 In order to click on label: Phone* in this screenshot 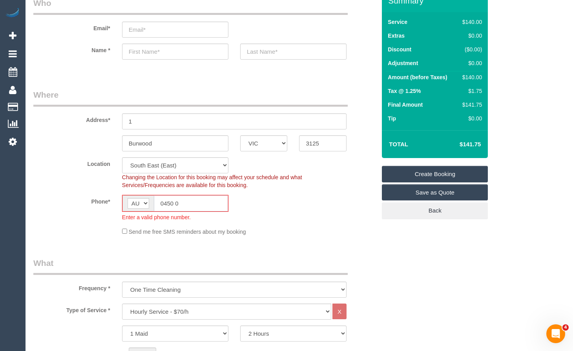, I will do `click(72, 200)`.